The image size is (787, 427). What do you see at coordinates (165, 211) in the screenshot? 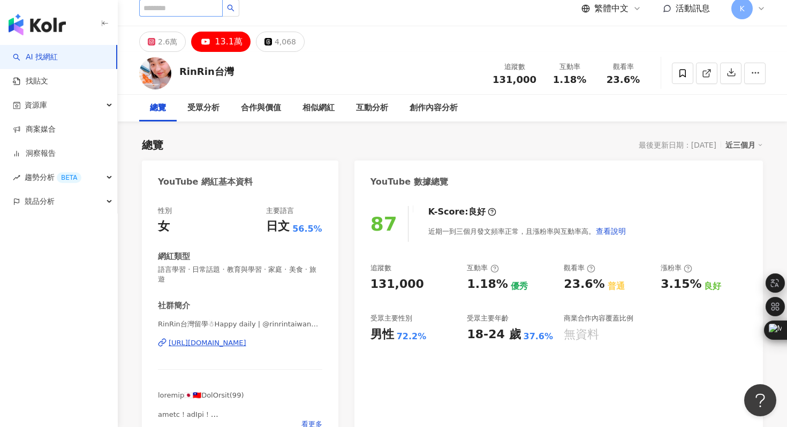
I see `div: 性別` at bounding box center [165, 211].